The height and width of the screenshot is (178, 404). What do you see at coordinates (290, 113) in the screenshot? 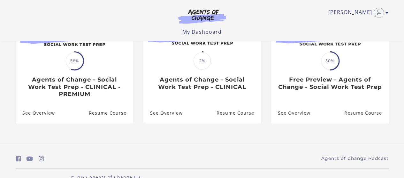
I see `a: Free Preview - Agents of Change - Social Work Test Prep: See Overview` at bounding box center [290, 113].